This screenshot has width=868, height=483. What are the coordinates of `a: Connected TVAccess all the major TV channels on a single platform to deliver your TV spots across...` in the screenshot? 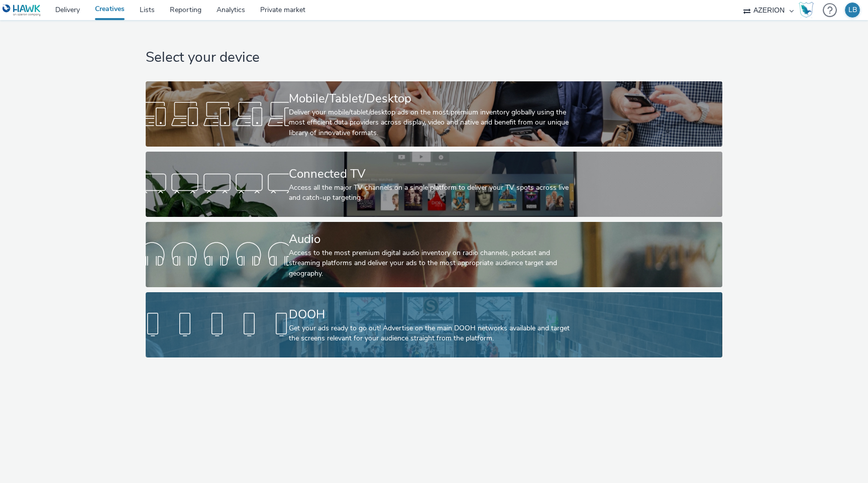 It's located at (434, 184).